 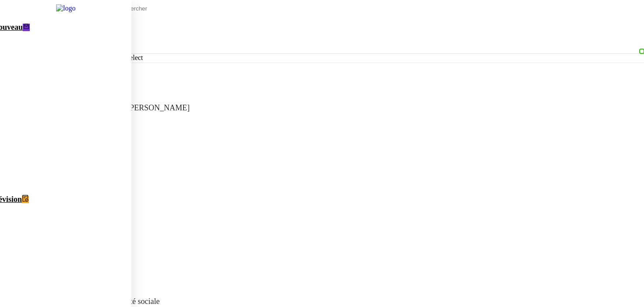 I want to click on input: Rechercher, so click(x=154, y=9).